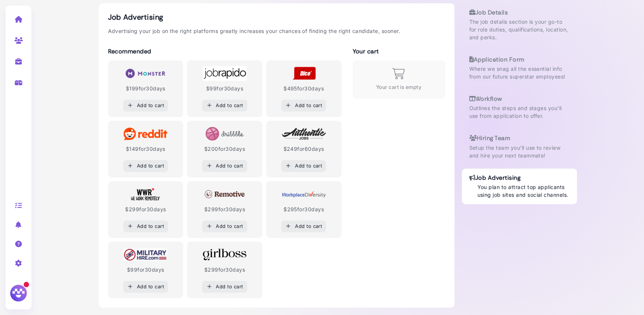  Describe the element at coordinates (224, 194) in the screenshot. I see `img: Remotive` at that location.